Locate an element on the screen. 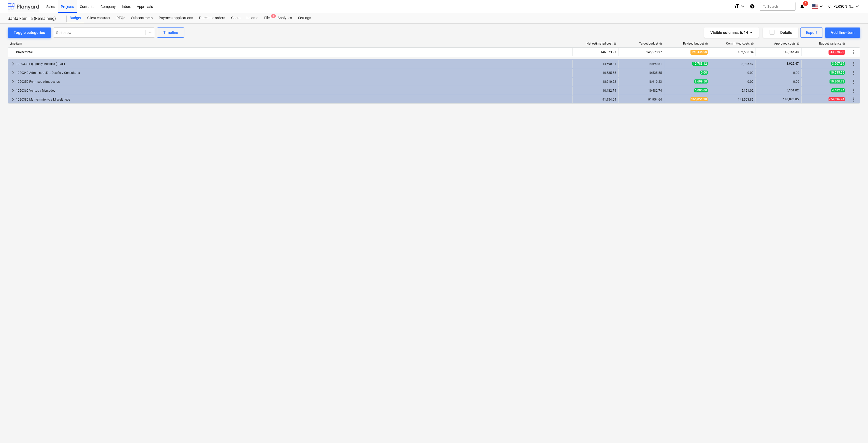  div: Widget de chat is located at coordinates (855, 431).